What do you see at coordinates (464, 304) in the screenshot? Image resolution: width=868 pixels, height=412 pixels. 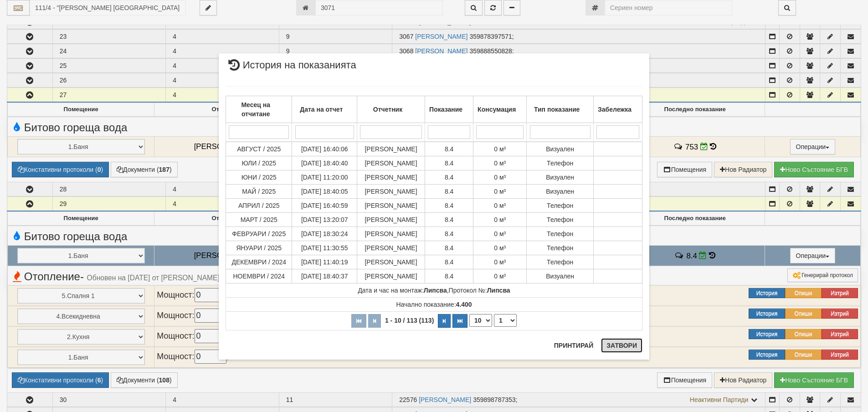 I see `strong: 4.400` at bounding box center [464, 304].